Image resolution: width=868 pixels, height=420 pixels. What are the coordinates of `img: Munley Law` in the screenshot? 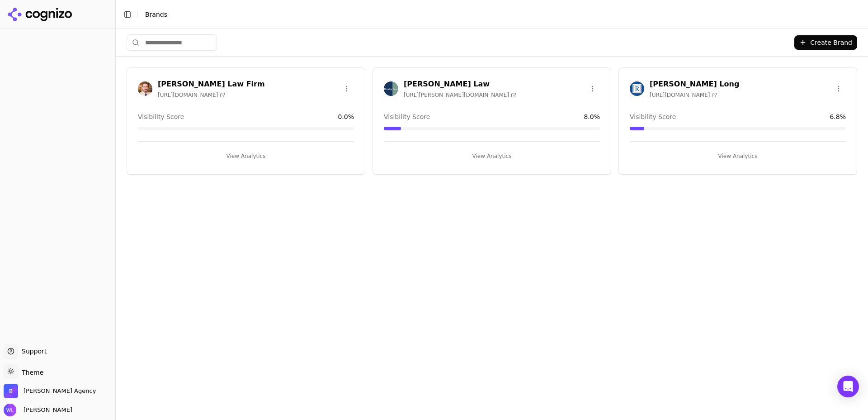 It's located at (391, 88).